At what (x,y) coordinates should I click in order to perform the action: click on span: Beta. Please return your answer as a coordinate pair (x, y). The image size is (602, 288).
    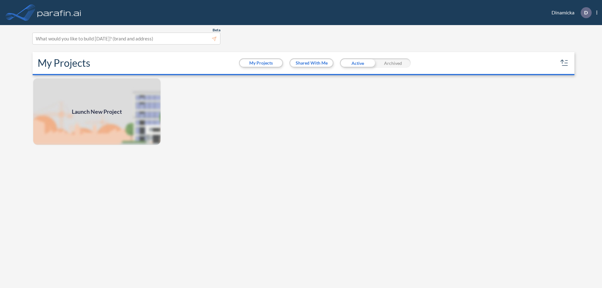
    Looking at the image, I should click on (216, 30).